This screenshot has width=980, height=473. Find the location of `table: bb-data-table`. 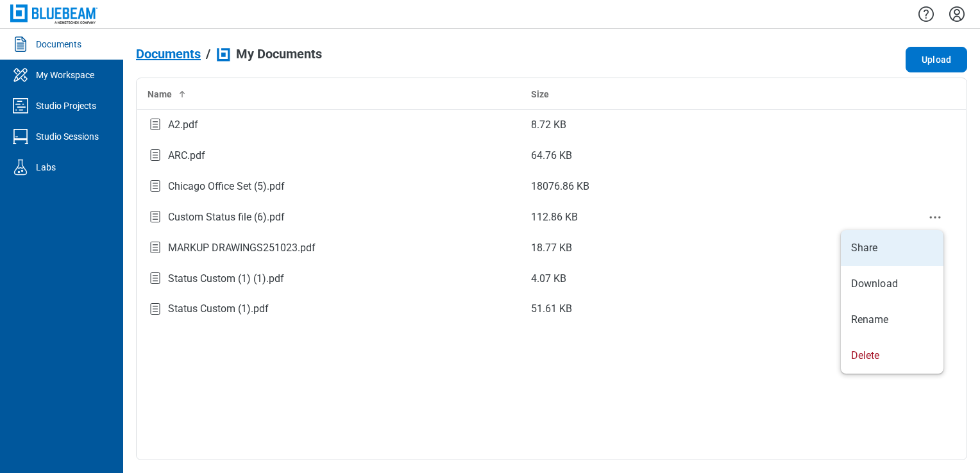

table: bb-data-table is located at coordinates (552, 202).